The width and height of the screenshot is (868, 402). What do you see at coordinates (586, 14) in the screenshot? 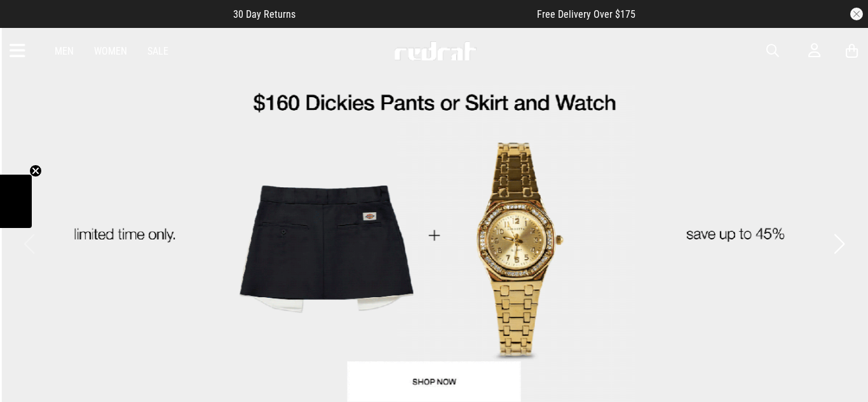
I see `span: Free Delivery Over $175` at bounding box center [586, 14].